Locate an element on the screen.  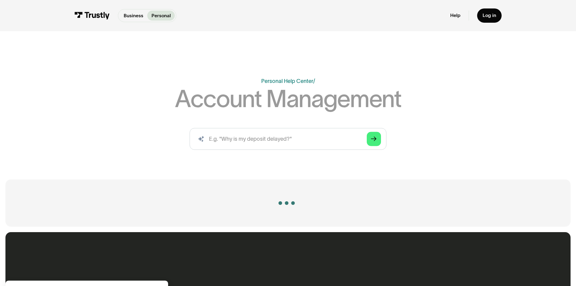
h1: Account Management is located at coordinates (288, 99).